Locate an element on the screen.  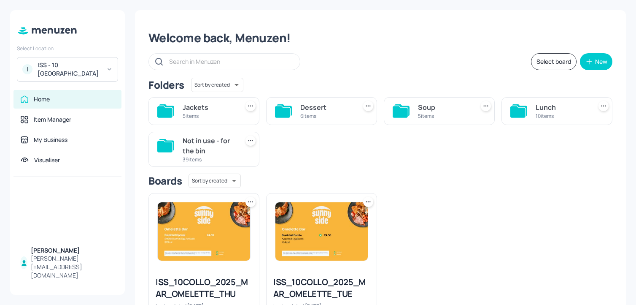
div: 6 items is located at coordinates (327, 116).